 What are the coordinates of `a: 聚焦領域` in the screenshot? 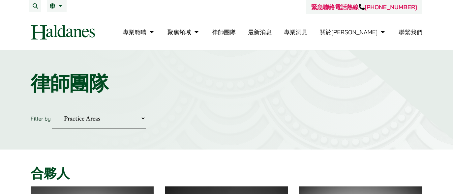 It's located at (184, 32).